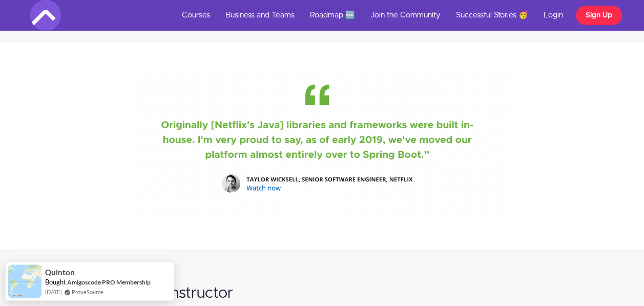  What do you see at coordinates (60, 273) in the screenshot?
I see `span: Quinton` at bounding box center [60, 273].